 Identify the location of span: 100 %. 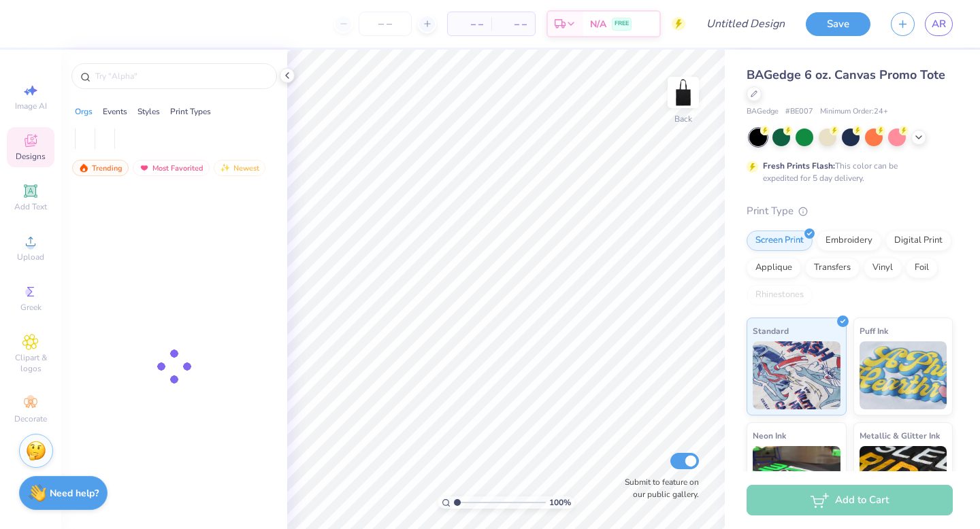
(560, 503).